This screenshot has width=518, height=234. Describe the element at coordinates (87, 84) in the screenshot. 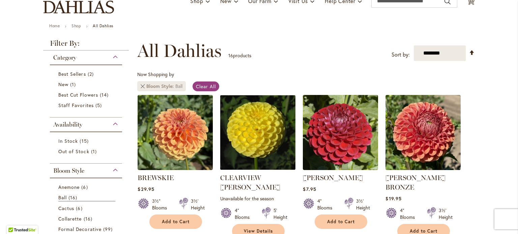

I see `a: New` at that location.